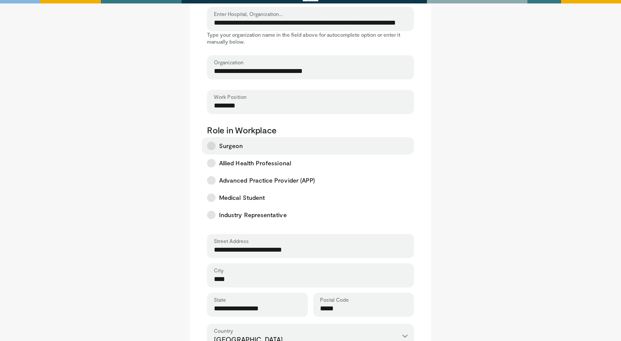 Image resolution: width=621 pixels, height=341 pixels. What do you see at coordinates (231, 241) in the screenshot?
I see `label: Street Address` at bounding box center [231, 241].